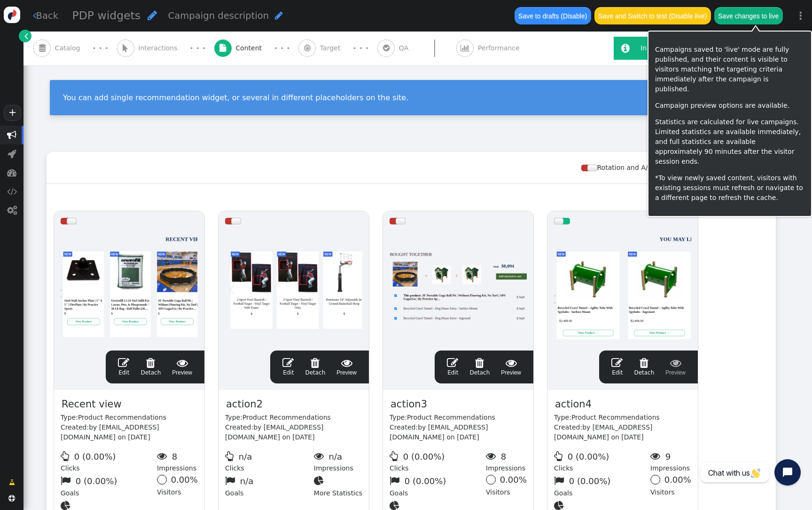  I want to click on div: You can add single recommendation widget, or several in different placeholders on the site., so click(418, 97).